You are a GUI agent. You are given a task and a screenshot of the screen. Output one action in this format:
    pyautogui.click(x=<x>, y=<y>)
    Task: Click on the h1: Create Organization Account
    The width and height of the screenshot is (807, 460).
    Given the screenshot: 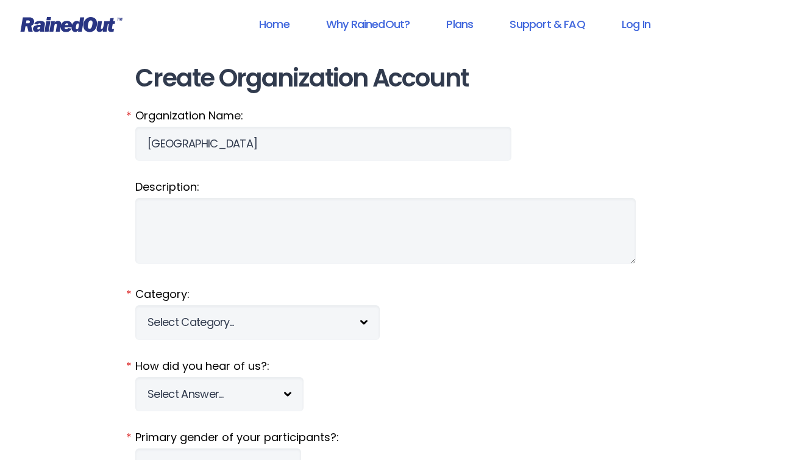 What is the action you would take?
    pyautogui.click(x=404, y=78)
    